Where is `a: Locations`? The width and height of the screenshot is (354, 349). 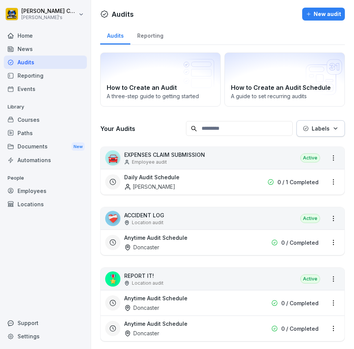
a: Locations is located at coordinates (45, 204).